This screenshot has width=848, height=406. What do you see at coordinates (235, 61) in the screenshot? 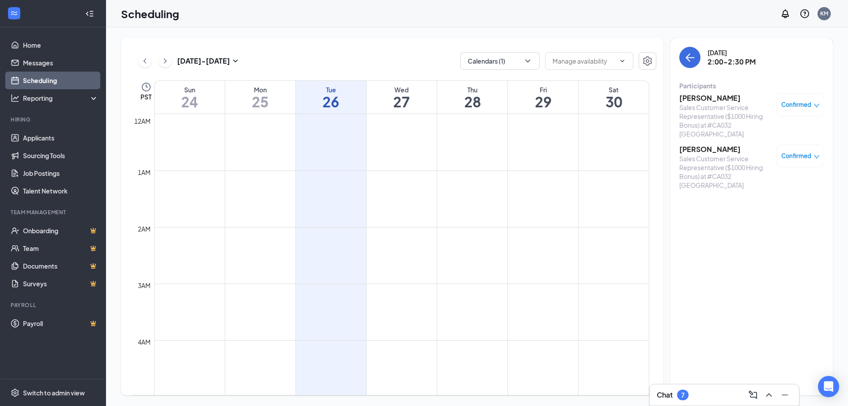
I see `svg: SmallChevronDown` at bounding box center [235, 61].